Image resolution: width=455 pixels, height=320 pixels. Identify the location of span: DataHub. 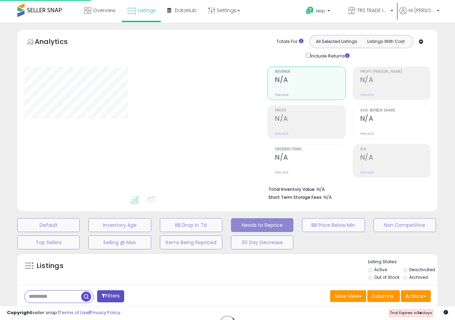
(185, 10).